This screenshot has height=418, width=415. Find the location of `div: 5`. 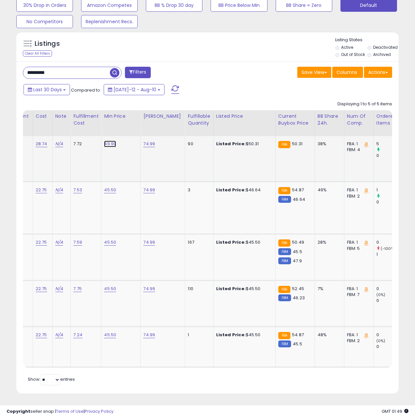

div: 5 is located at coordinates (390, 144).